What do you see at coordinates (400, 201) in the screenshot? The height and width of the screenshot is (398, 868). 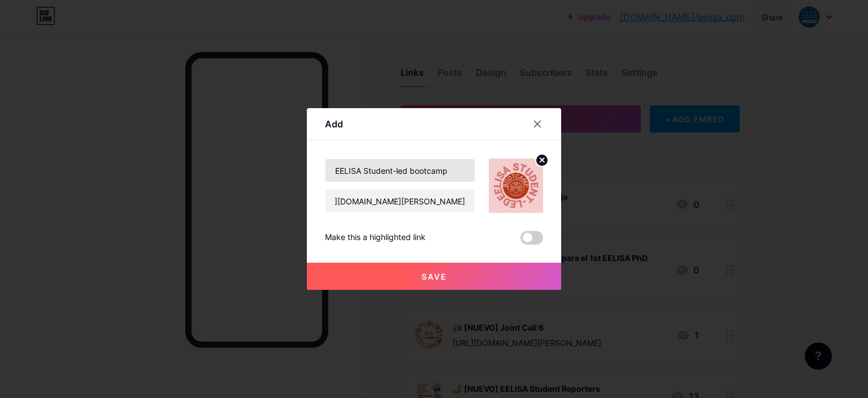 I see `input: URL` at bounding box center [400, 201].